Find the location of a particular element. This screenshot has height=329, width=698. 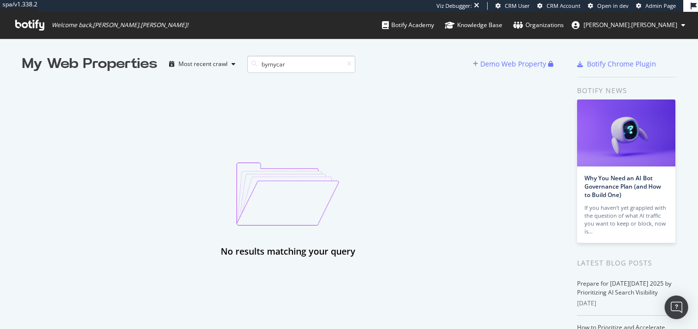

a: Botify Chrome Plugin is located at coordinates (617, 64).